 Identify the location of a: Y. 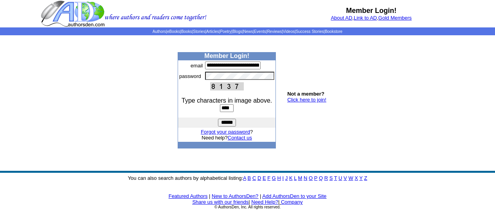
(361, 178).